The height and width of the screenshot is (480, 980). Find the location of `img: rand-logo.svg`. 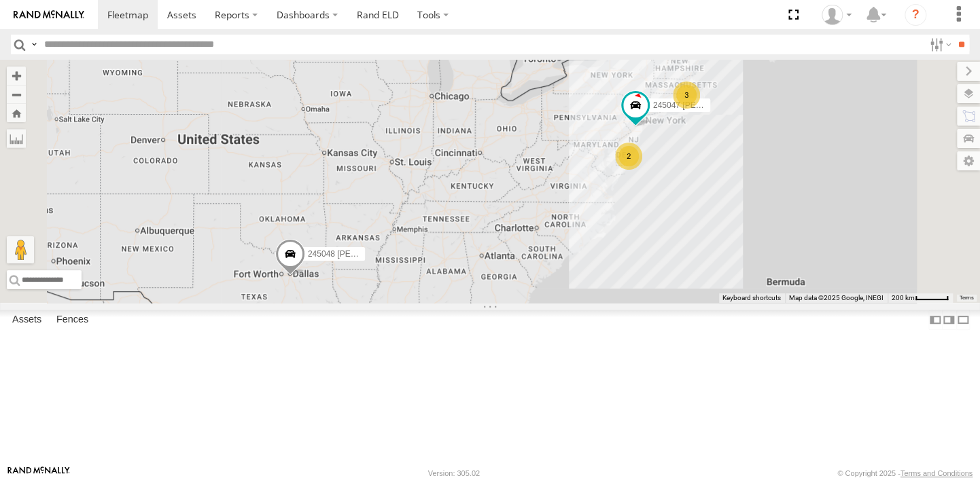

img: rand-logo.svg is located at coordinates (49, 15).